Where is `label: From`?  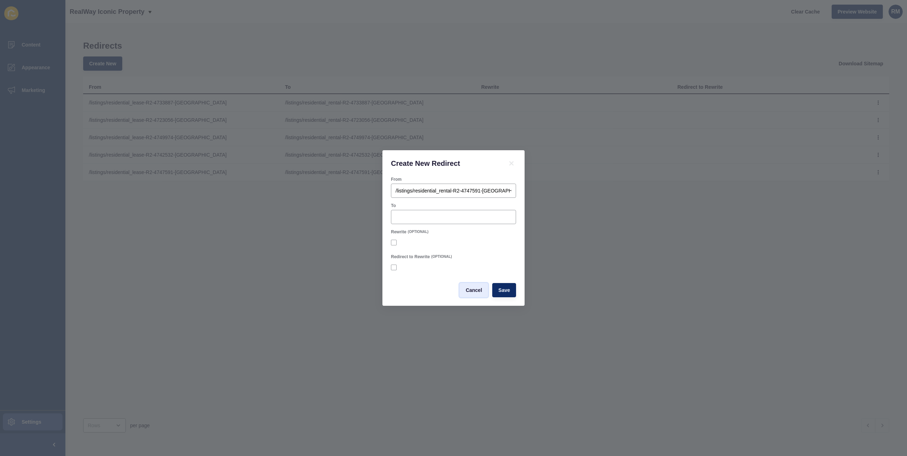
label: From is located at coordinates (396, 180).